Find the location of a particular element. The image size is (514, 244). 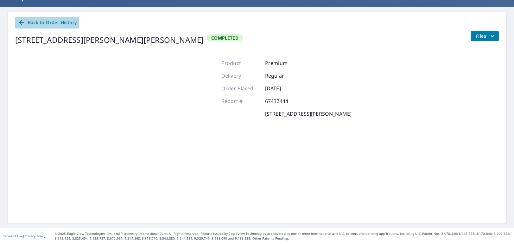

p: Regular is located at coordinates (284, 76).